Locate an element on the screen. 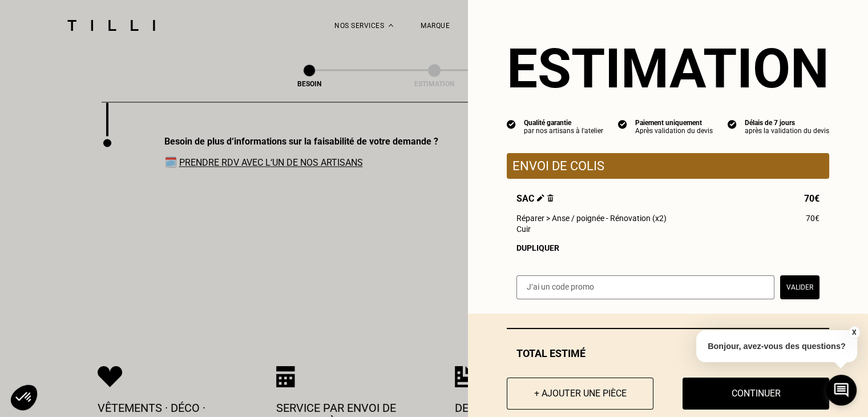 This screenshot has width=868, height=417. button: + Ajouter une pièce is located at coordinates (580, 394).